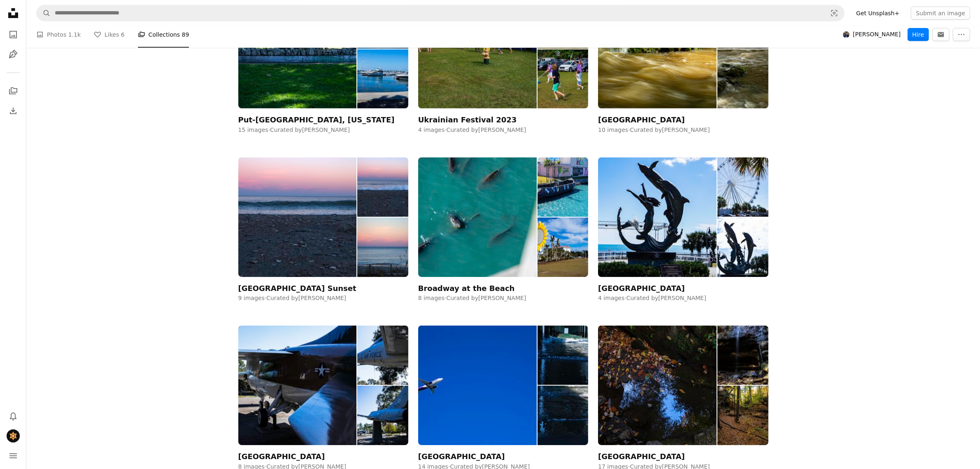  What do you see at coordinates (941, 13) in the screenshot?
I see `button: Submit an image` at bounding box center [941, 13].